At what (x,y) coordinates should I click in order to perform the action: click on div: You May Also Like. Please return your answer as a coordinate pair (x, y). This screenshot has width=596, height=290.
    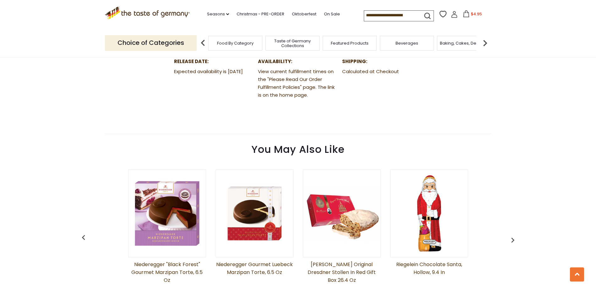
    Looking at the image, I should click on (298, 148).